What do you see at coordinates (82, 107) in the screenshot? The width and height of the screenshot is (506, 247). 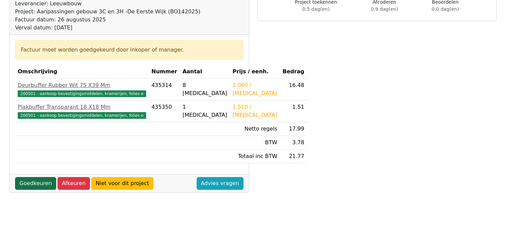 I see `div: Plakbuffer Transparant 18 X18 Mm` at bounding box center [82, 107].